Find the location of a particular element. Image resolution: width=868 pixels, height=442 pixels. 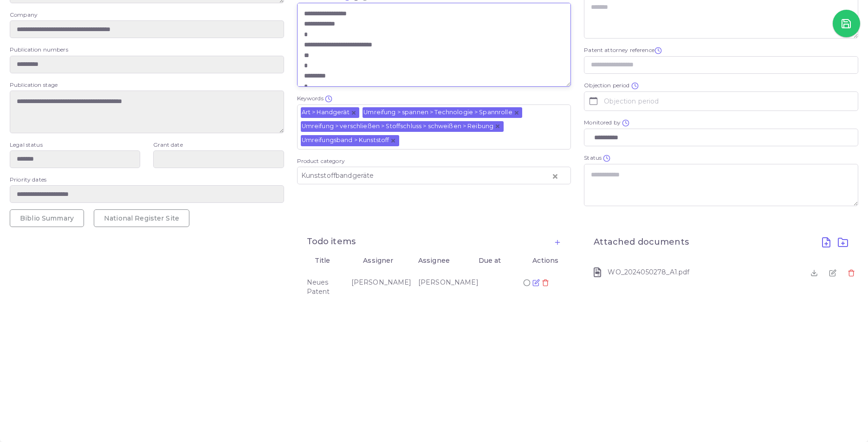

svg: calendar is located at coordinates (594, 101).